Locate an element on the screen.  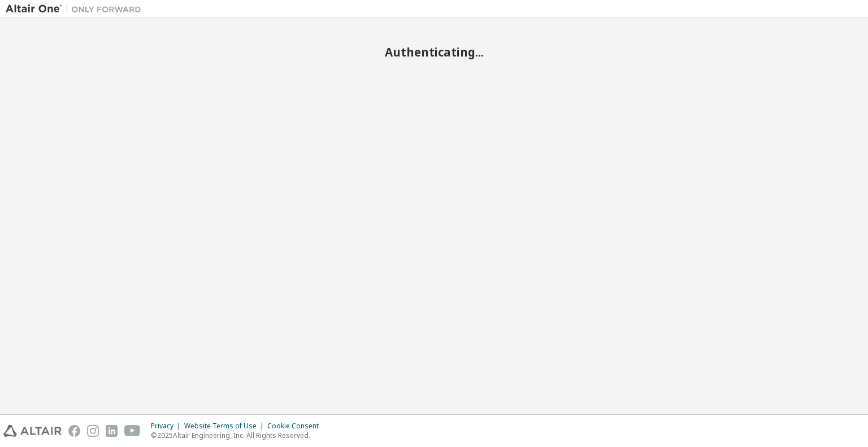
img: youtube.svg is located at coordinates (132, 431).